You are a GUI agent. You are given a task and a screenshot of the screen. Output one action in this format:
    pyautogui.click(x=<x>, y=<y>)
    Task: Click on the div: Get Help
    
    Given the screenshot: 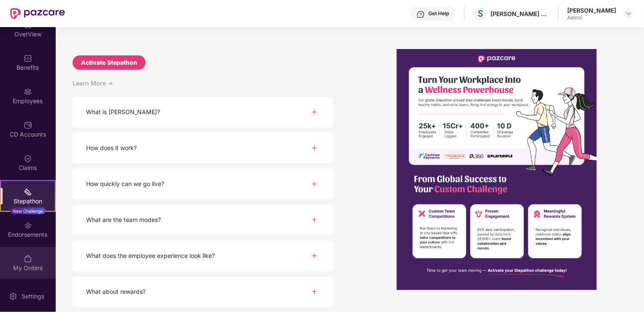 What is the action you would take?
    pyautogui.click(x=438, y=14)
    